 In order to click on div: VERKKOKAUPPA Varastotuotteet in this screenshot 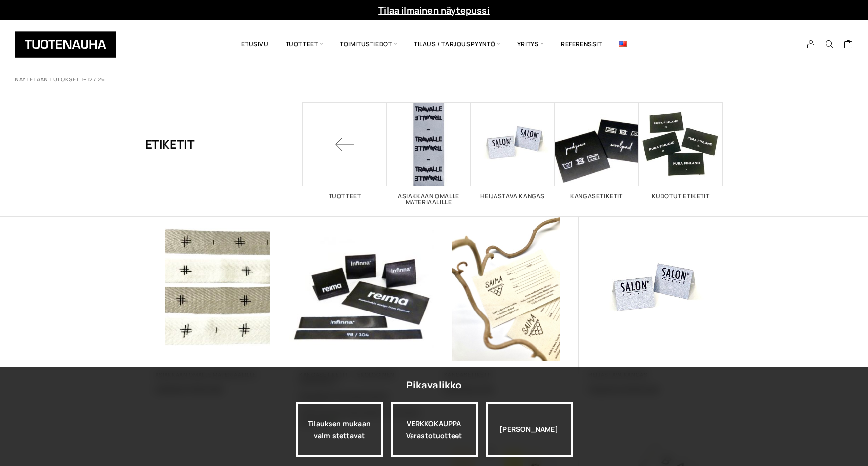, I will do `click(434, 429)`.